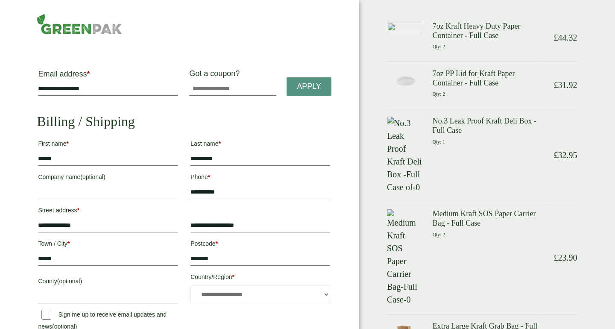 This screenshot has height=329, width=615. I want to click on bdi: 32.95, so click(566, 155).